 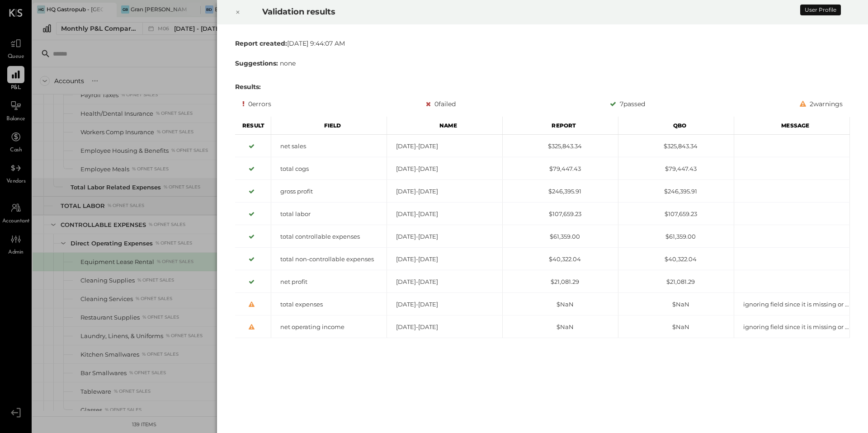 I want to click on div: 7 passed, so click(x=627, y=104).